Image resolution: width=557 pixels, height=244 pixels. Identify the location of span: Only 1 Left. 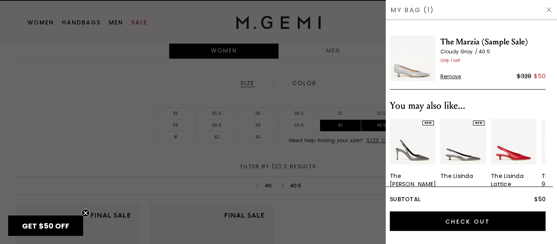
(450, 60).